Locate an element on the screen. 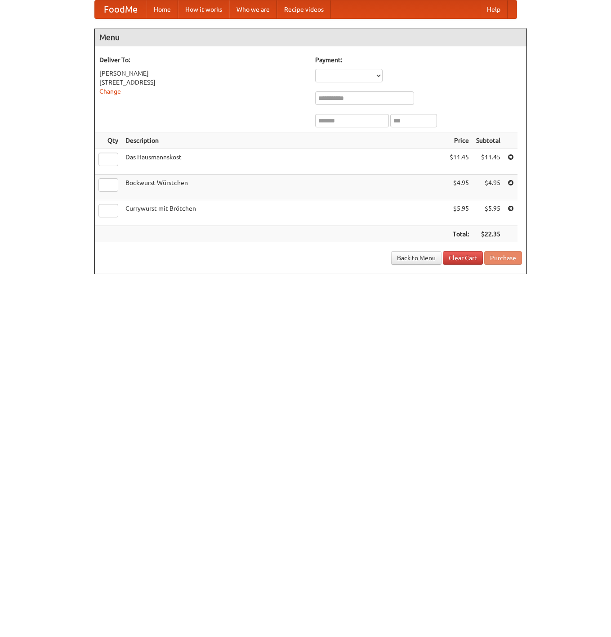 The width and height of the screenshot is (611, 637). a: FoodMe is located at coordinates (121, 9).